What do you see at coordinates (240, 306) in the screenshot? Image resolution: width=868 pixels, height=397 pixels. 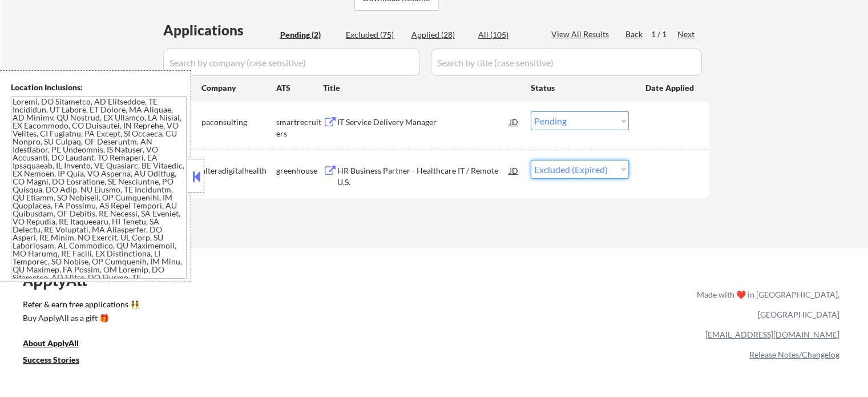 I see `a: Refer & earn free applications 👯‍♀️` at bounding box center [240, 306].